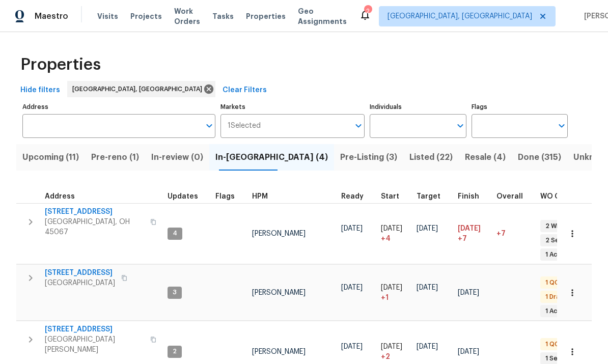 Image resolution: width=608 pixels, height=364 pixels. What do you see at coordinates (515, 197) in the screenshot?
I see `div: Days past target finish date` at bounding box center [515, 197].